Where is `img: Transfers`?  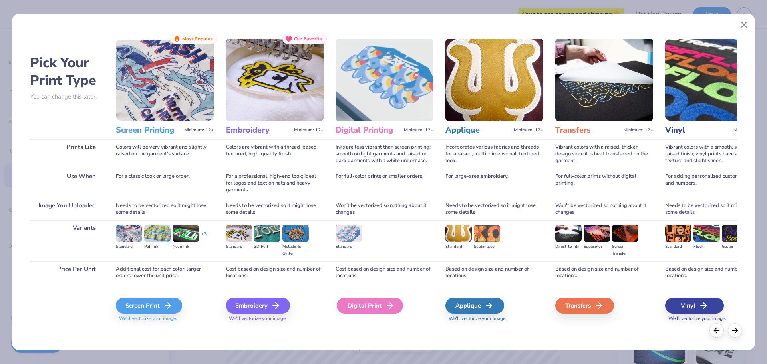
img: Transfers is located at coordinates (604, 80).